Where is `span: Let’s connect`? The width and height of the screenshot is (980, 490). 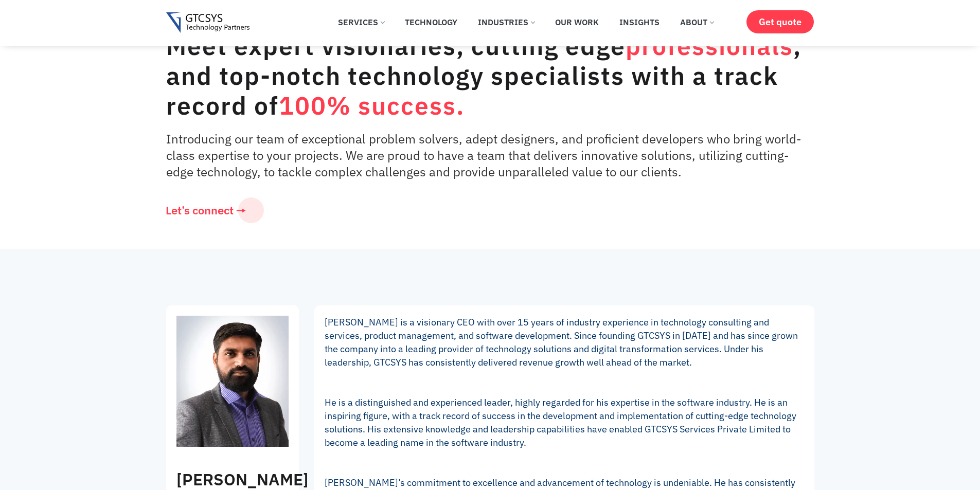 span: Let’s connect is located at coordinates (200, 211).